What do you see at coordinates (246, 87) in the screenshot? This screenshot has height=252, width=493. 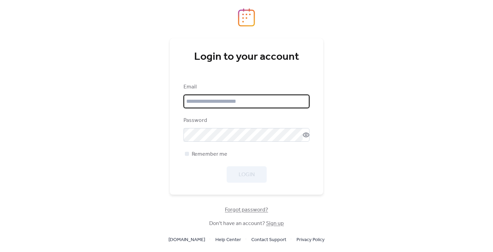 I see `div: Email` at bounding box center [246, 87].